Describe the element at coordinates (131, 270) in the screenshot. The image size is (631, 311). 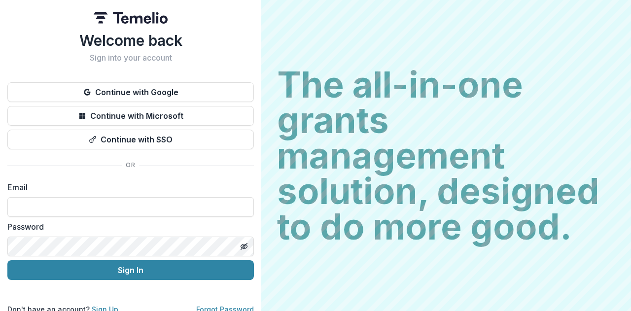
I see `button: Sign In` at that location.